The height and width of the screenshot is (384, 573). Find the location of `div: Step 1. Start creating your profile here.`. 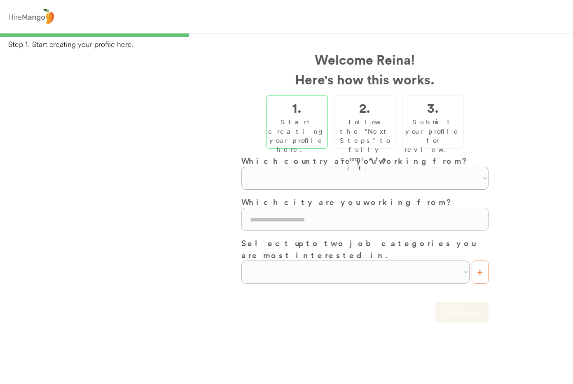

div: Step 1. Start creating your profile here. is located at coordinates (290, 44).